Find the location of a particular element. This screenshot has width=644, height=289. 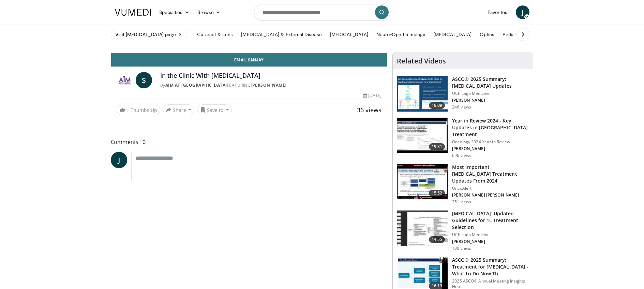

button: Save to is located at coordinates (214, 110).